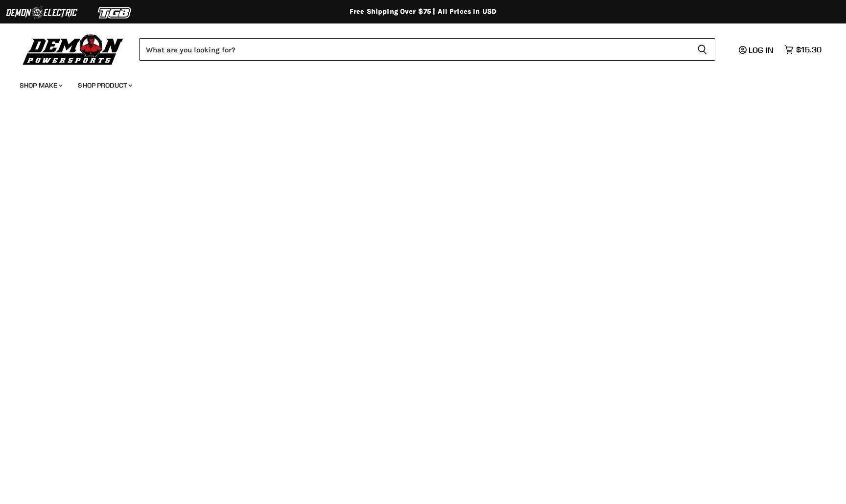 The height and width of the screenshot is (504, 846). What do you see at coordinates (427, 49) in the screenshot?
I see `form: Product` at bounding box center [427, 49].